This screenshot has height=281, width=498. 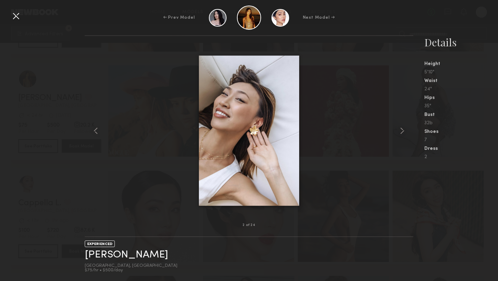 I want to click on div: Height, so click(x=461, y=64).